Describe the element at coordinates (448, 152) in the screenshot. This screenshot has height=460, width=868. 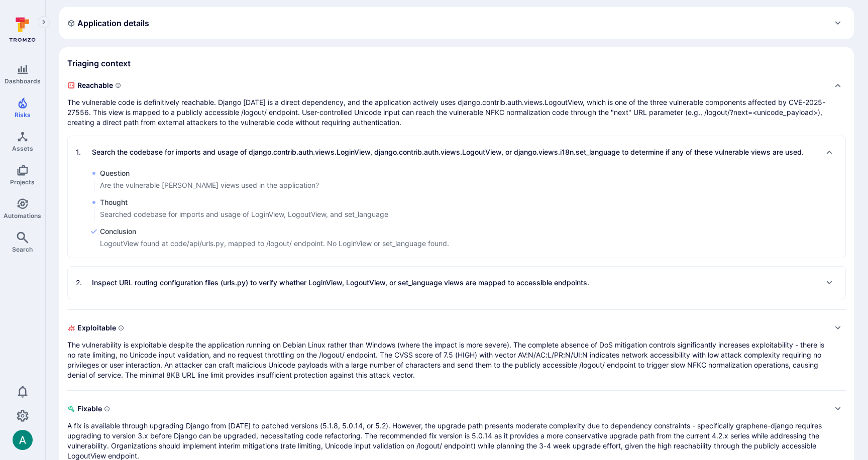
I see `p: Search the codebase for imports and usage of django.contrib.auth.views.LoginView, django.contrib....` at that location.